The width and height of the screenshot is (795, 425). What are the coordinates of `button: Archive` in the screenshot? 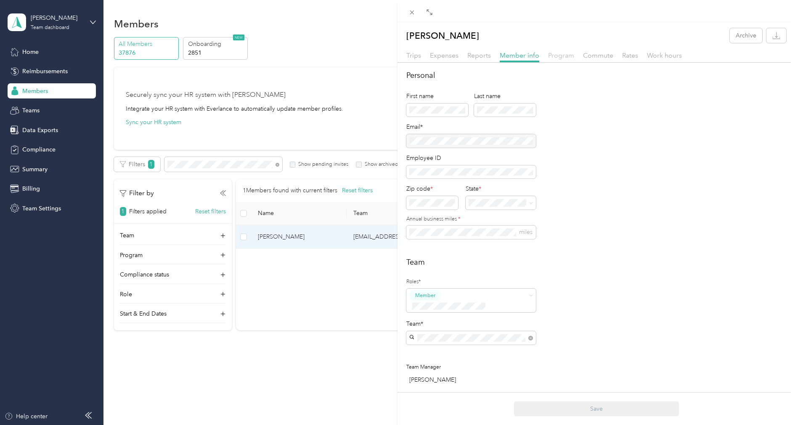 It's located at (746, 35).